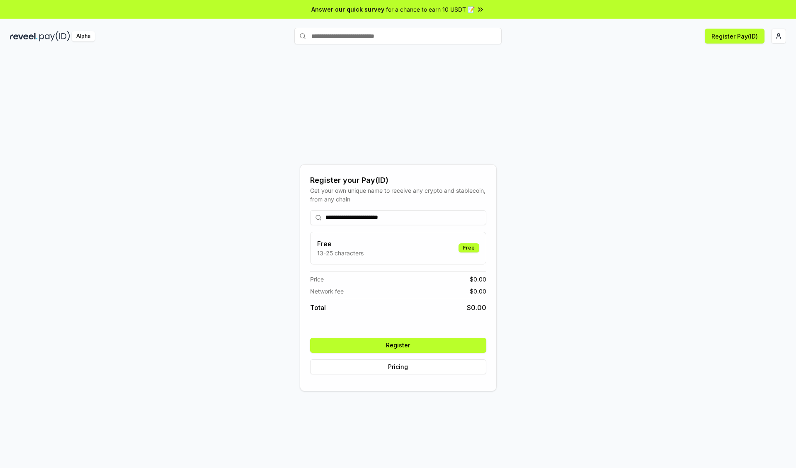 The image size is (796, 468). I want to click on p: 13-25 characters, so click(340, 253).